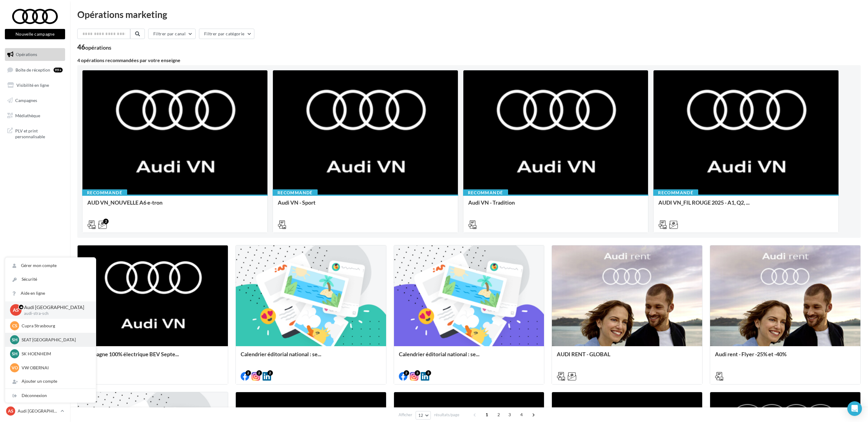 This screenshot has height=422, width=868. Describe the element at coordinates (131, 354) in the screenshot. I see `span: Campagne 100% électrique BEV Septe...` at that location.